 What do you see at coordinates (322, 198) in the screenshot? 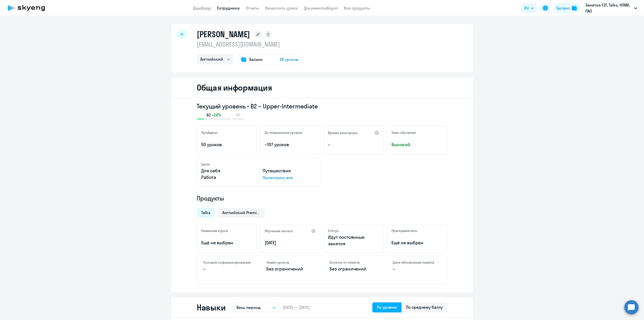
I see `h4: Продукты` at bounding box center [322, 198].